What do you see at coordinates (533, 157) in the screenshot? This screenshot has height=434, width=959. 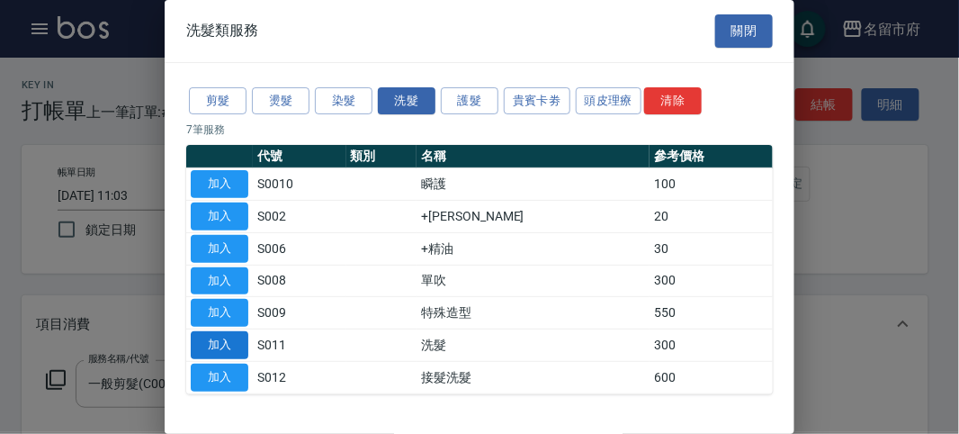 I see `th: 名稱` at bounding box center [533, 157].